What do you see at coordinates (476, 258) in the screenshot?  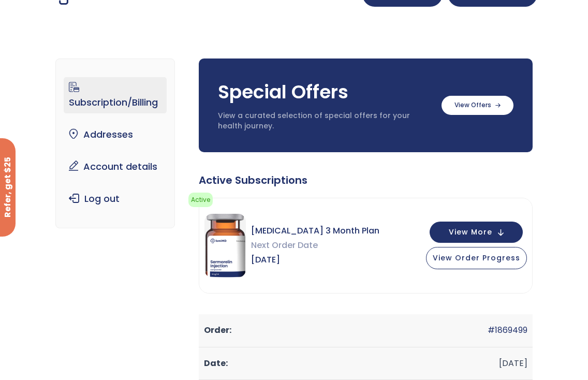 I see `span: View Order Progress` at bounding box center [476, 258].